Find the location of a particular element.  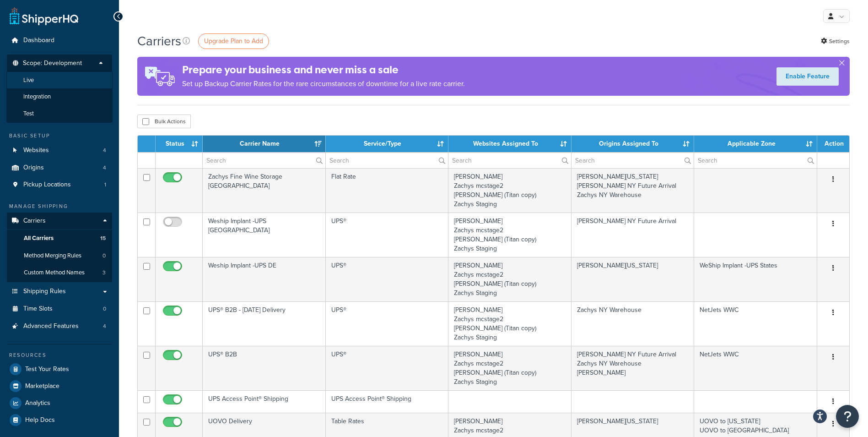

a: All Carriers 15 is located at coordinates (60, 238).